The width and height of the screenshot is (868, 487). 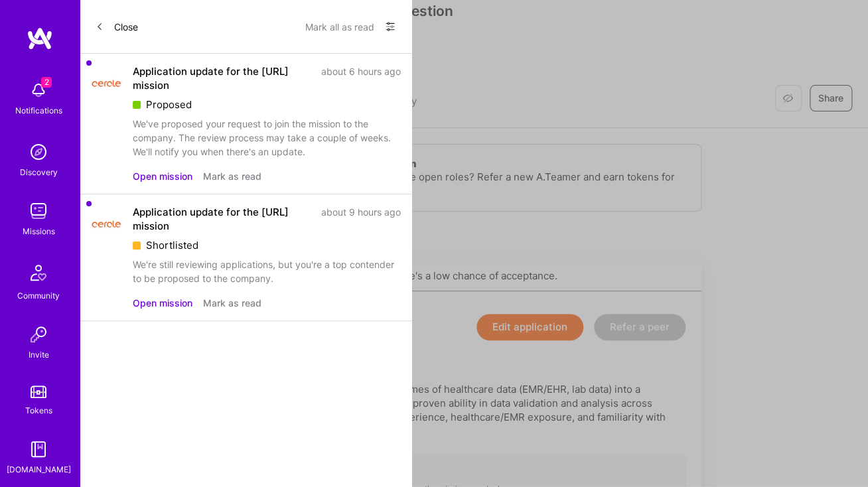 I want to click on div: Invite, so click(x=38, y=354).